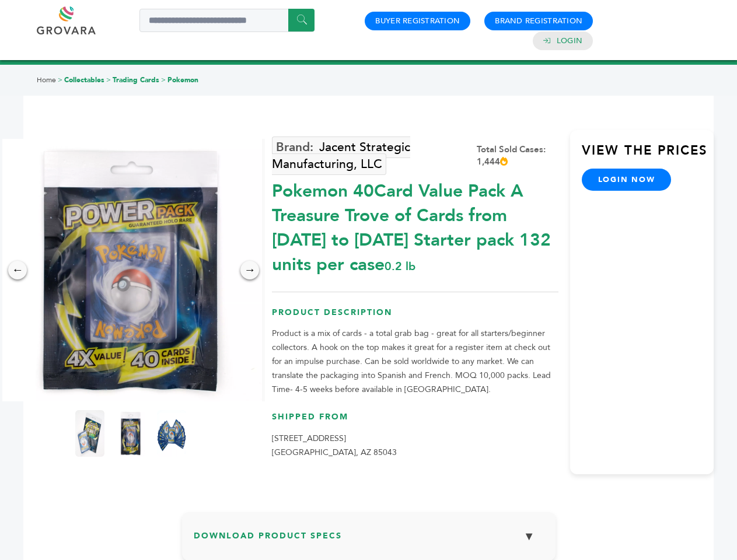 The image size is (737, 560). I want to click on a: Pokemon, so click(183, 80).